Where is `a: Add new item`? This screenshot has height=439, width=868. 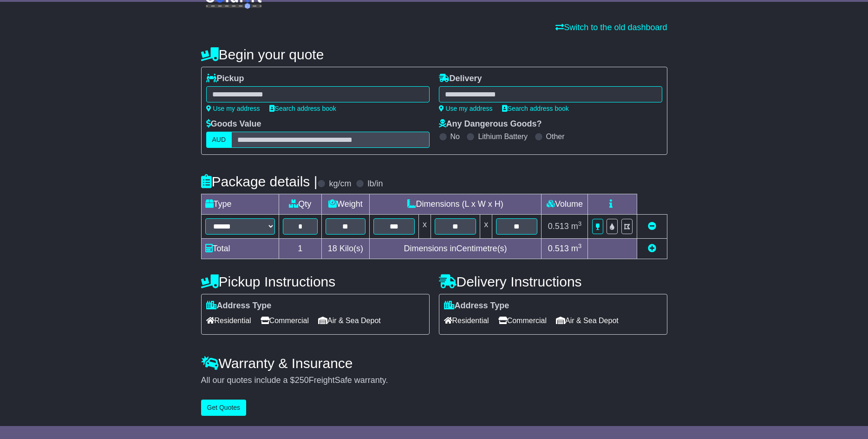 a: Add new item is located at coordinates (652, 249).